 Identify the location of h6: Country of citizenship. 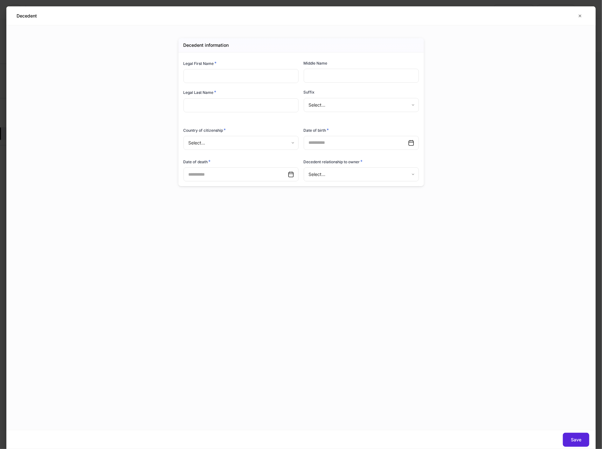
(205, 130).